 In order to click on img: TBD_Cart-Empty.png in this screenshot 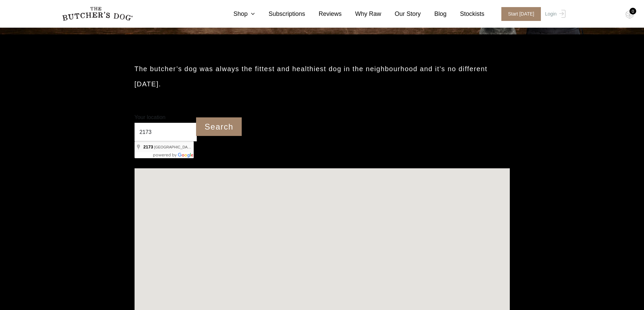, I will do `click(629, 15)`.